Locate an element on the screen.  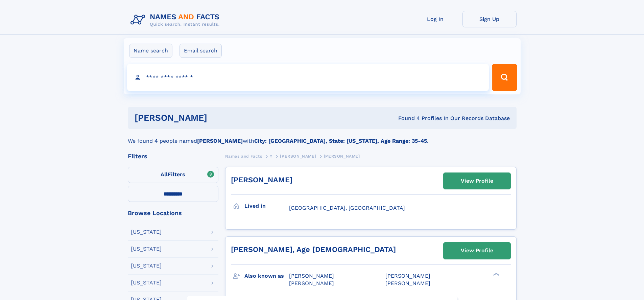
div: Browse Locations is located at coordinates (173, 213).